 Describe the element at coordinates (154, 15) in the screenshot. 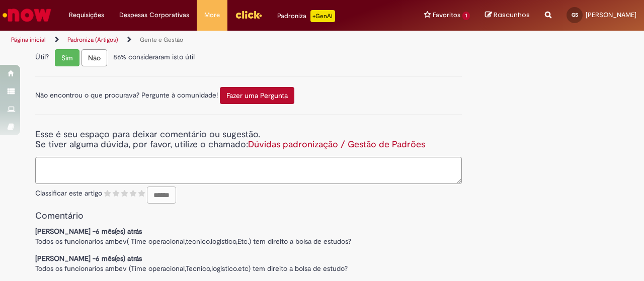

I see `span: Despesas Corporativas` at that location.